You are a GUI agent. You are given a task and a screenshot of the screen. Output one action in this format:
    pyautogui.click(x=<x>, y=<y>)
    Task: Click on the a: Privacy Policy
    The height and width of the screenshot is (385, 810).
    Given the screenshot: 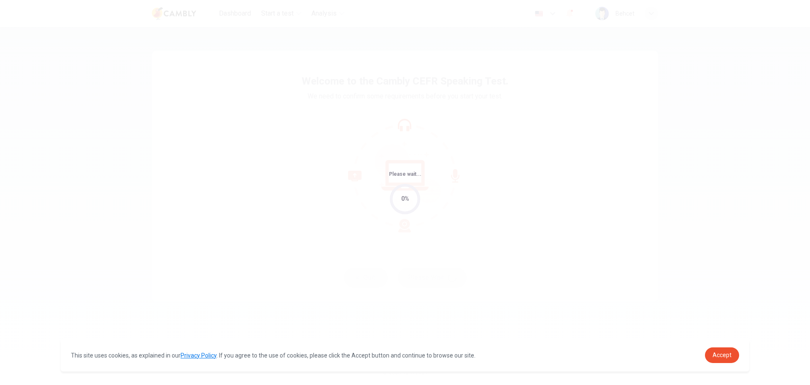 What is the action you would take?
    pyautogui.click(x=198, y=355)
    